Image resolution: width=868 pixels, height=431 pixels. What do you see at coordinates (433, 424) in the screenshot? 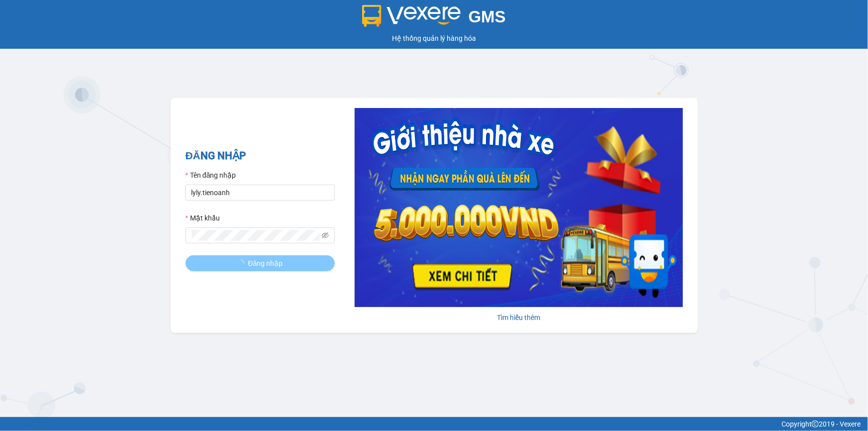
I see `div: Copyright 2019 - Vexere` at bounding box center [433, 424].